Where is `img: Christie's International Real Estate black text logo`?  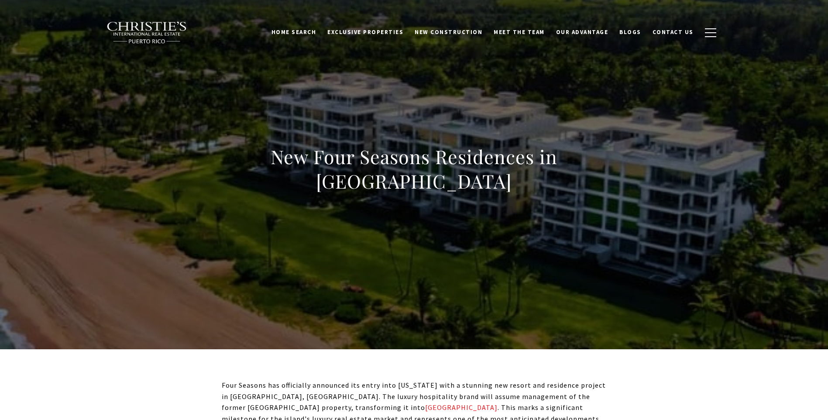 img: Christie's International Real Estate black text logo is located at coordinates (147, 33).